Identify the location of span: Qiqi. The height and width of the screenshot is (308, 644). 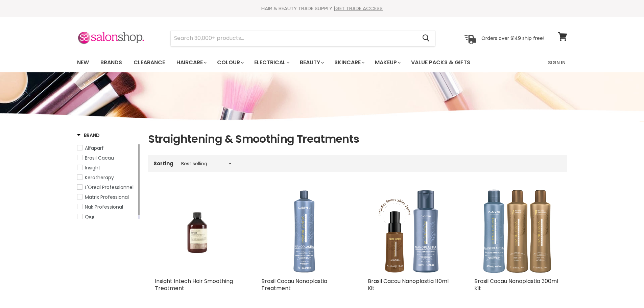
(89, 217).